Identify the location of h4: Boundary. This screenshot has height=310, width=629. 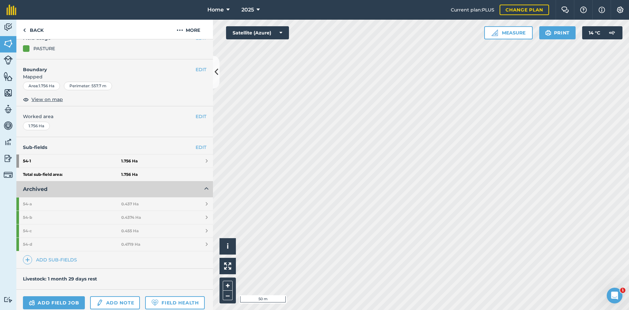
(106, 66).